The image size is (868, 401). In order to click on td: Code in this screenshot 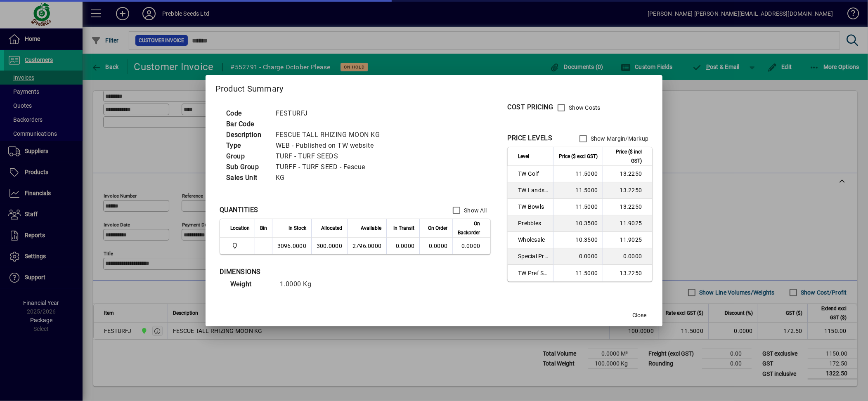, I will do `click(247, 114)`.